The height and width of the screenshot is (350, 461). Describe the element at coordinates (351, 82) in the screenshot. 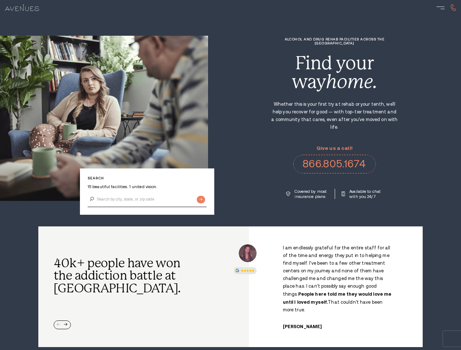

I see `i: home.` at that location.